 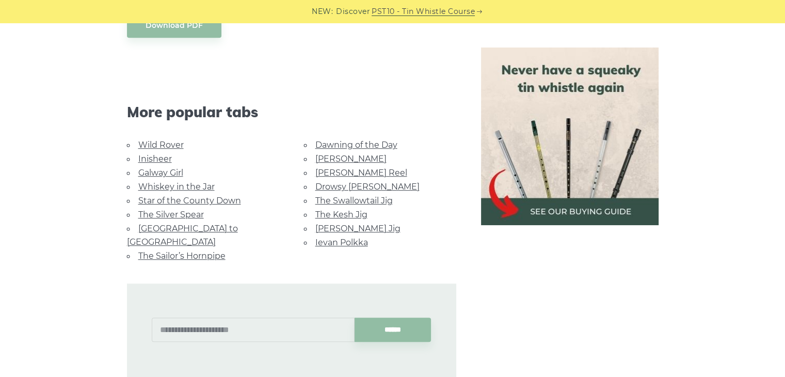 I want to click on a: Star of the County Down, so click(x=189, y=200).